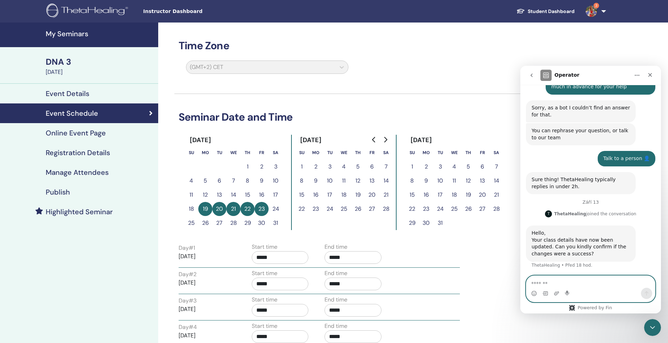  I want to click on button: Odeslat zprávu…, so click(126, 228).